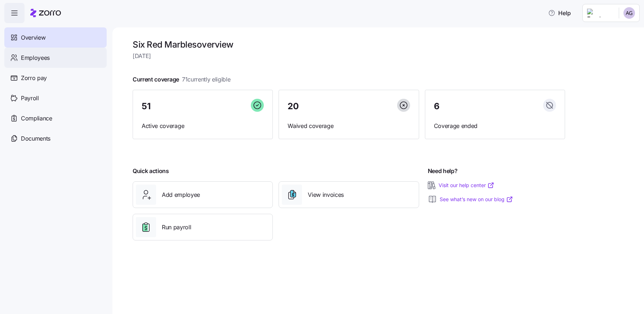  Describe the element at coordinates (349, 44) in the screenshot. I see `h1: Six Red Marbles overview` at that location.